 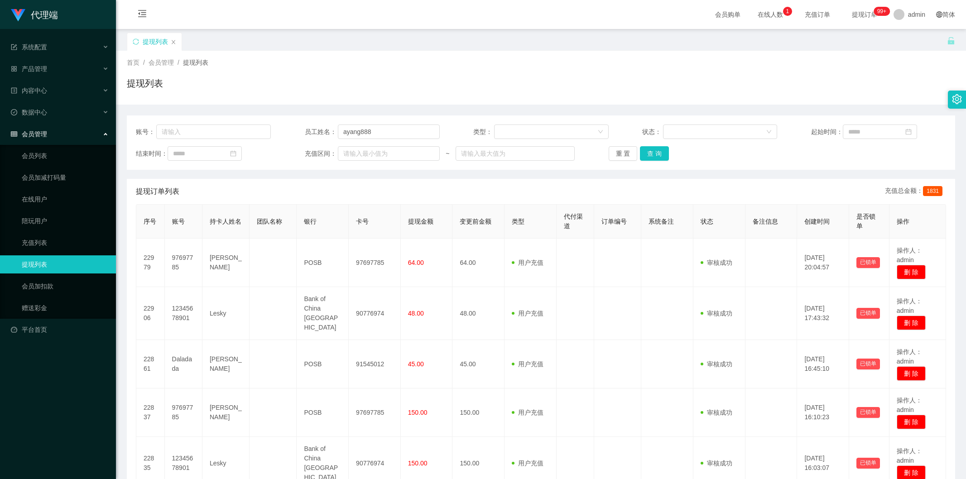 I want to click on input: 请输入最大值为, so click(x=515, y=154).